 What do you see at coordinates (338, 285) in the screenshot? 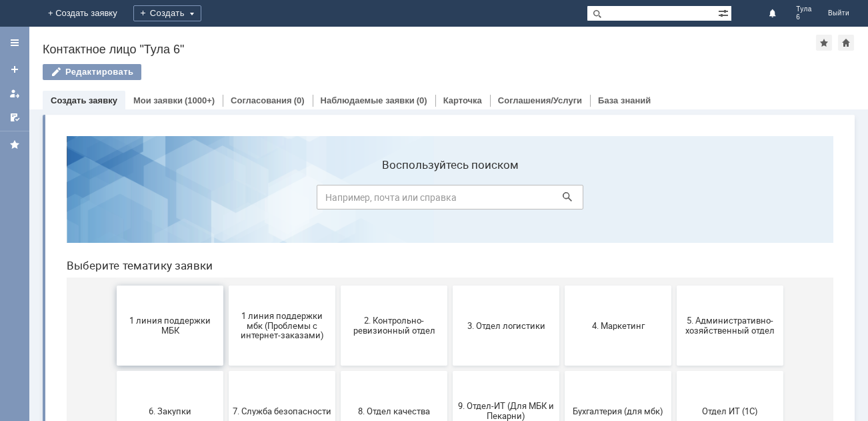
I see `span: 8. Отдел качества` at bounding box center [338, 285].